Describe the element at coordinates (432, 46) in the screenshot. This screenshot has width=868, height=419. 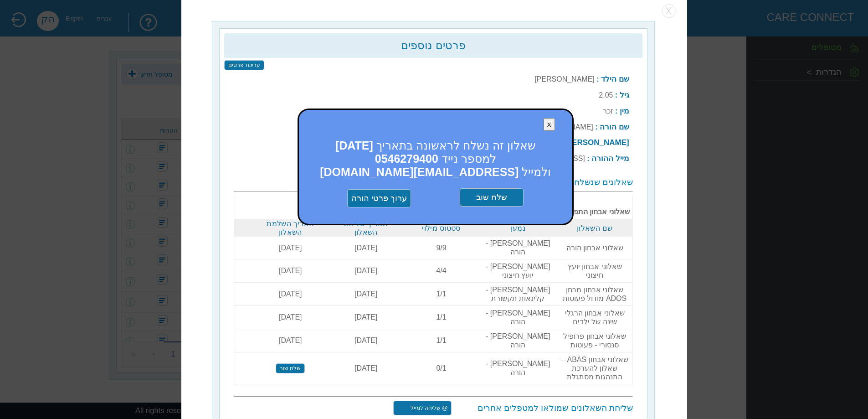
I see `h2: פרטים נוספים` at that location.